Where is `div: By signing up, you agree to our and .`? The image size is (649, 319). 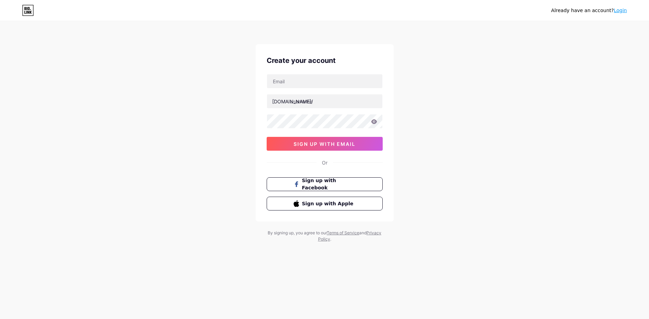
div: By signing up, you agree to our and . is located at coordinates (324, 236).